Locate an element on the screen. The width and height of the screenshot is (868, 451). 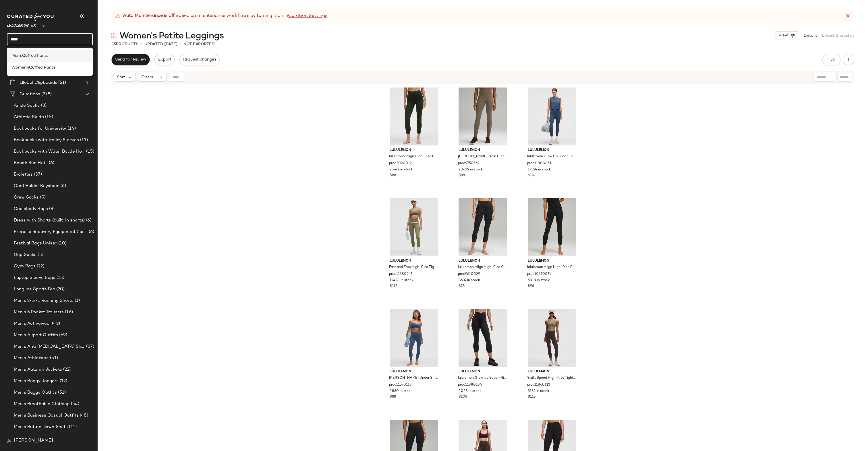
span: Sort is located at coordinates (121, 77).